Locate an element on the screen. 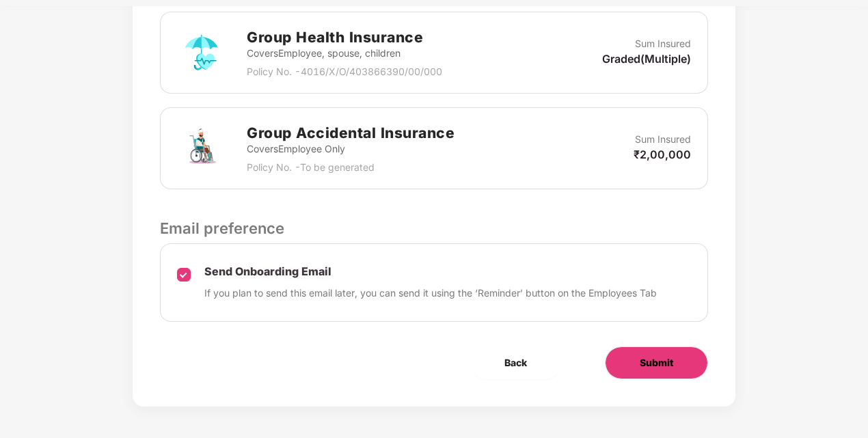  button: Submit is located at coordinates (656, 363).